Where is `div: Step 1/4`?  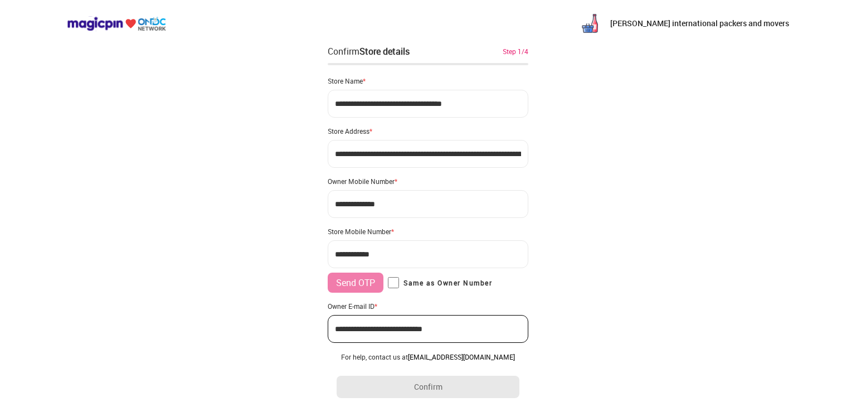
div: Step 1/4 is located at coordinates (516, 51).